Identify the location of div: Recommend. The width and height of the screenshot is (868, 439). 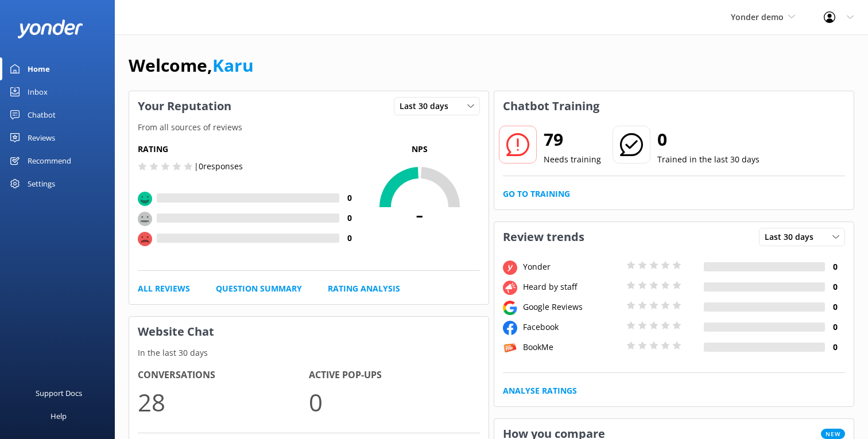
(49, 160).